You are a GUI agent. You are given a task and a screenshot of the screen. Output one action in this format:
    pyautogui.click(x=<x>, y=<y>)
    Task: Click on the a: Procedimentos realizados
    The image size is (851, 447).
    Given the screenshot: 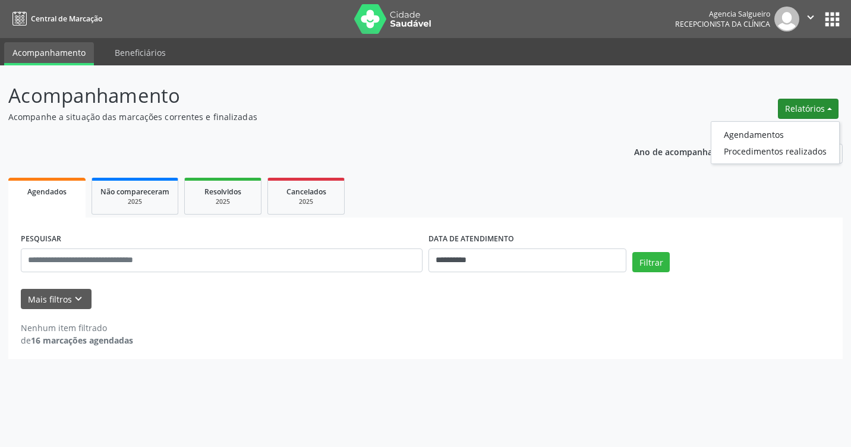 What is the action you would take?
    pyautogui.click(x=775, y=151)
    